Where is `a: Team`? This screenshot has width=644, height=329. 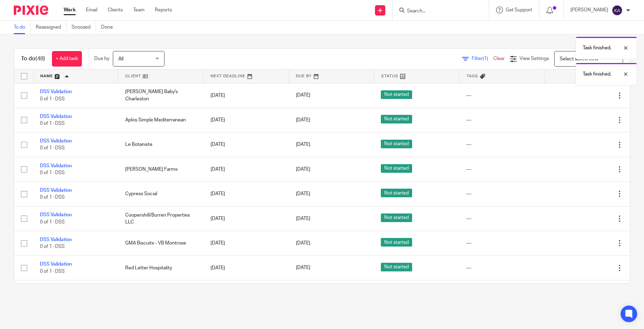 a: Team is located at coordinates (139, 10).